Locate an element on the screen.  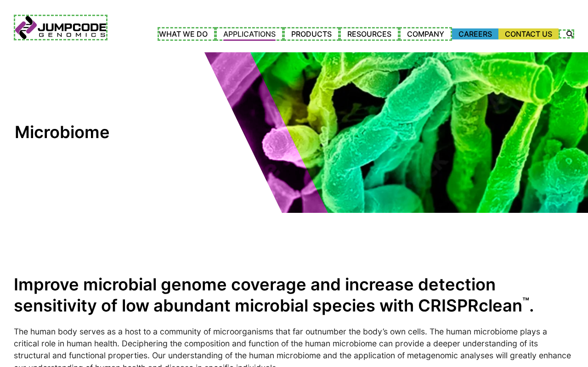
a: Careers is located at coordinates (475, 34).